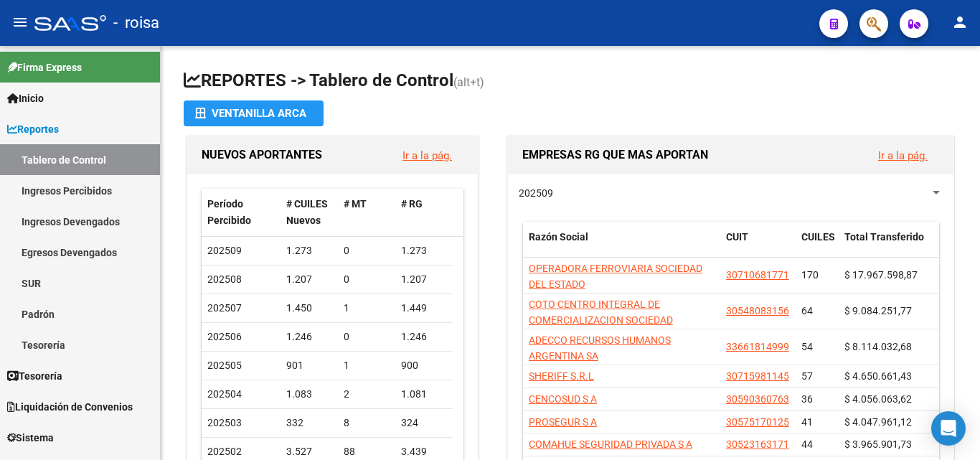  What do you see at coordinates (878, 399) in the screenshot?
I see `span: $ 4.056.063,62` at bounding box center [878, 399].